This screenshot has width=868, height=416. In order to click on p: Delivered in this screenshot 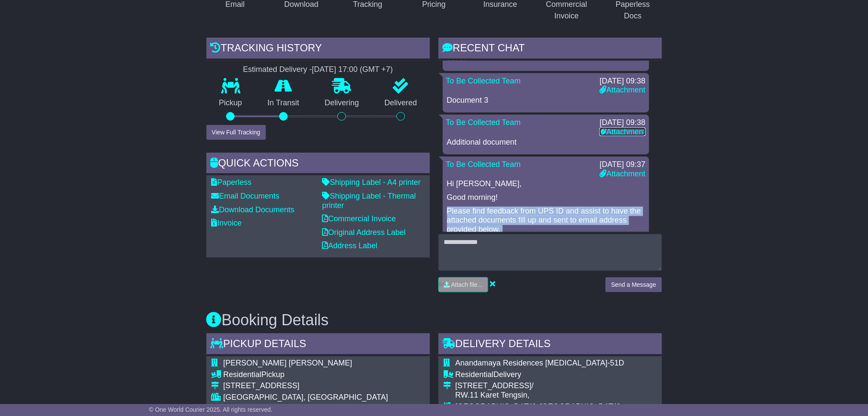, I will do `click(401, 103)`.